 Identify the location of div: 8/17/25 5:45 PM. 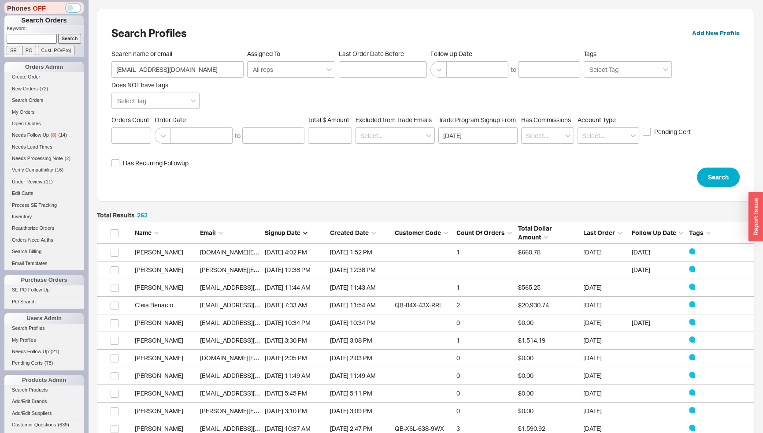
(295, 393).